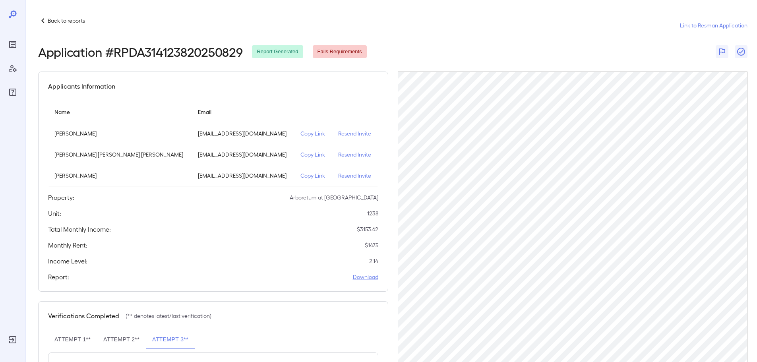 The height and width of the screenshot is (362, 757). I want to click on h5: Verifications Completed, so click(83, 316).